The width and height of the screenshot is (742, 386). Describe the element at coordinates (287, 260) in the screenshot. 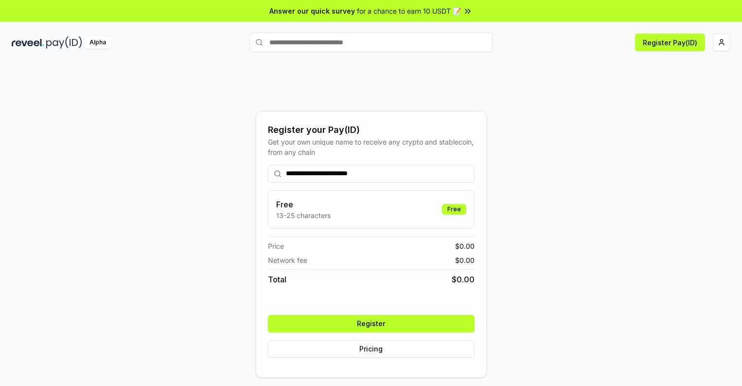

I see `span: Network fee` at that location.